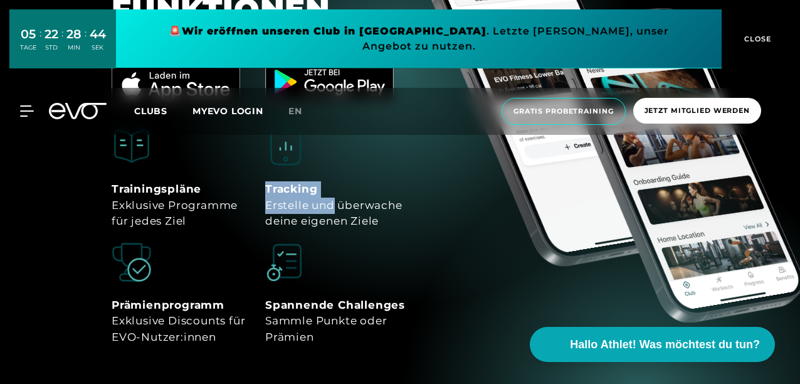 This screenshot has height=384, width=800. Describe the element at coordinates (295, 111) in the screenshot. I see `span: en` at that location.